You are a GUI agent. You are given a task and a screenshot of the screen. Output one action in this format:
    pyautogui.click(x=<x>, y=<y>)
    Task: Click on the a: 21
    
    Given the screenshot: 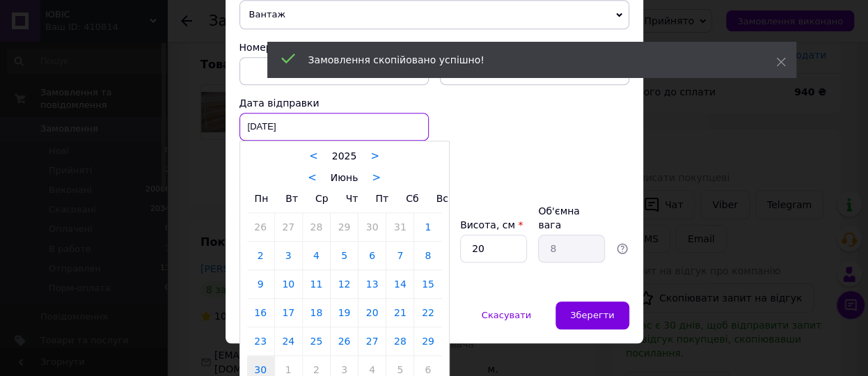 What is the action you would take?
    pyautogui.click(x=400, y=313)
    